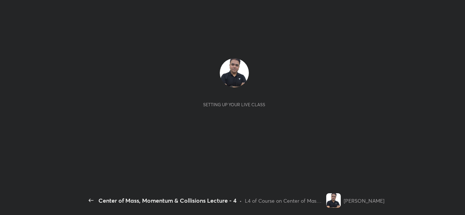 The height and width of the screenshot is (215, 465). I want to click on div: Center of Mass, Momentum & Collisions Lecture - 4, so click(167, 201).